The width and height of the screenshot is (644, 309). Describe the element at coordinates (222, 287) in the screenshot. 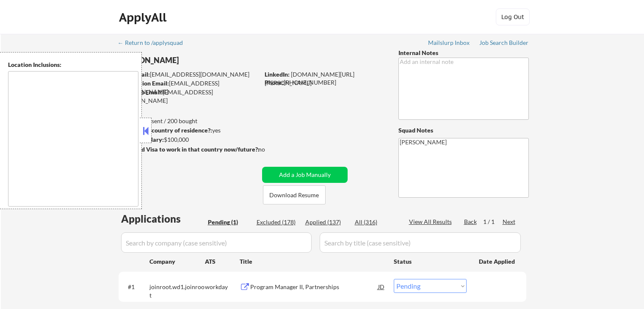

I see `div: workday` at that location.